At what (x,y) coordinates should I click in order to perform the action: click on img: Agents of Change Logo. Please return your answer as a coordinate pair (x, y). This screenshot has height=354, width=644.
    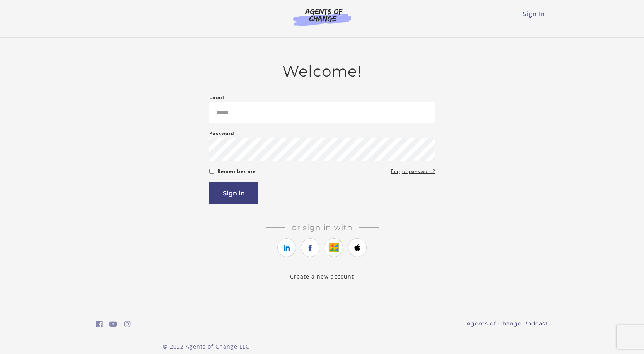
    Looking at the image, I should click on (322, 17).